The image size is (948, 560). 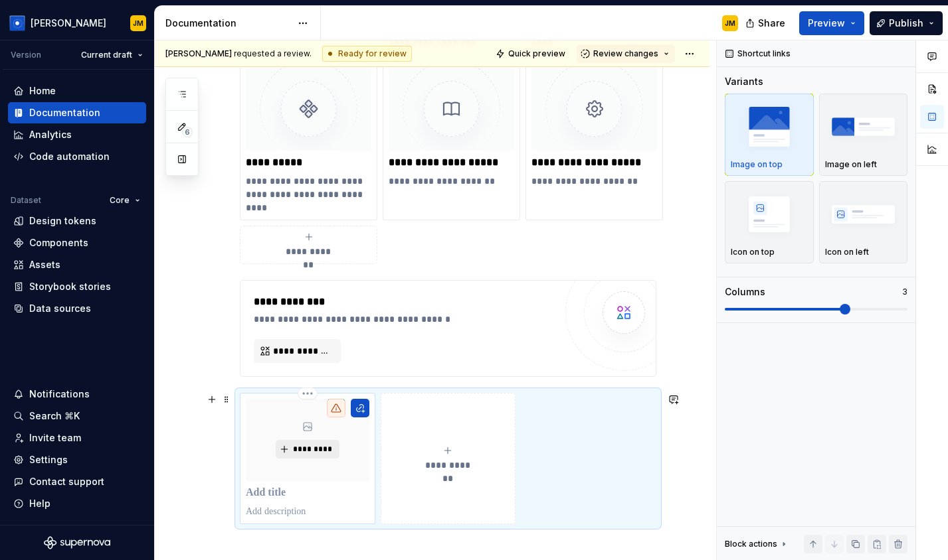 I want to click on div: Version, so click(x=26, y=55).